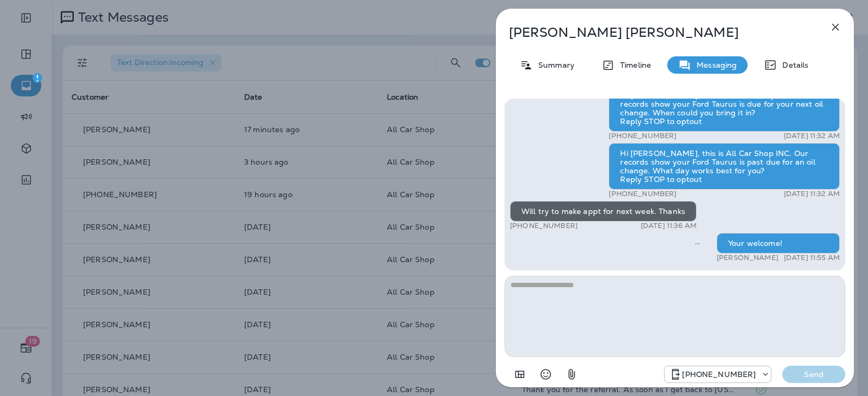  Describe the element at coordinates (633, 65) in the screenshot. I see `p: Timeline` at that location.